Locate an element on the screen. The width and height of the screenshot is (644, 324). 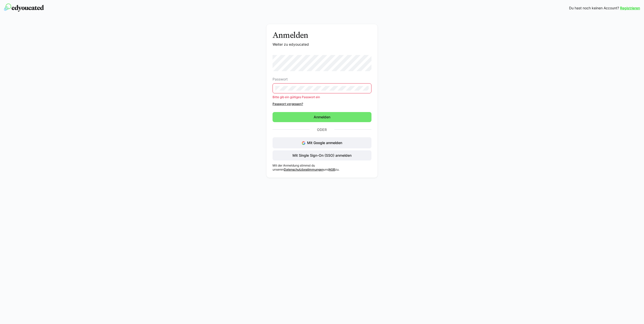
span: Mit Google anmelden is located at coordinates (324, 142).